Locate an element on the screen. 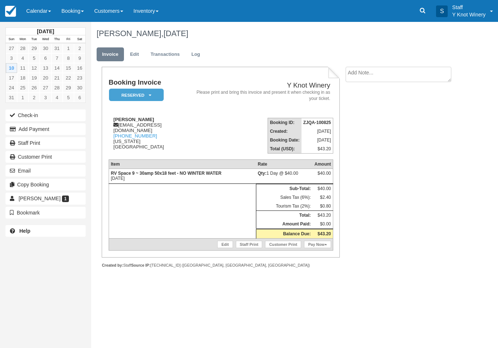 The width and height of the screenshot is (498, 348). a: 12 is located at coordinates (34, 68).